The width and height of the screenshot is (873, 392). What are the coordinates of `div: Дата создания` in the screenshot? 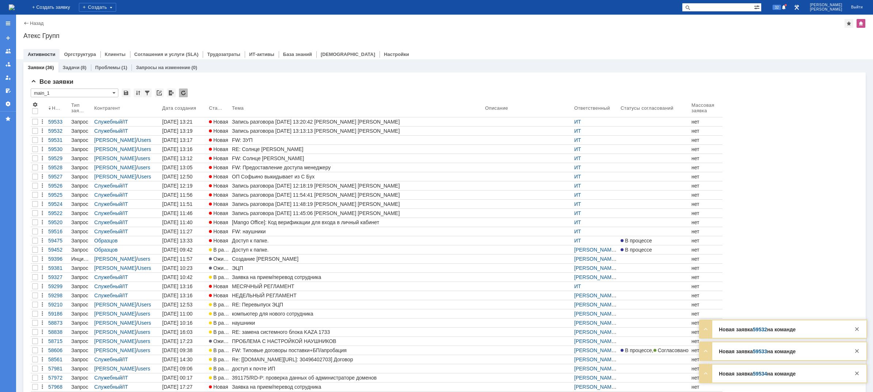 It's located at (180, 108).